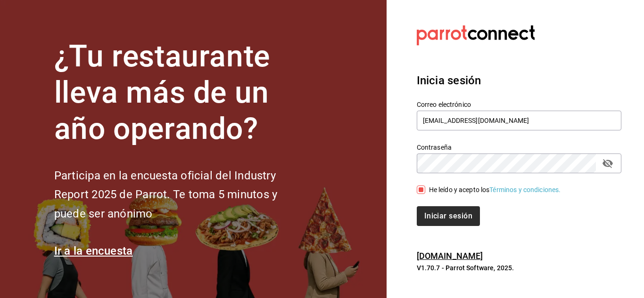  What do you see at coordinates (182, 195) in the screenshot?
I see `h2: Participa en la encuesta oficial del Industry Report 2025 de Parrot. Te toma 5 minutos y puede se...` at bounding box center [182, 195].